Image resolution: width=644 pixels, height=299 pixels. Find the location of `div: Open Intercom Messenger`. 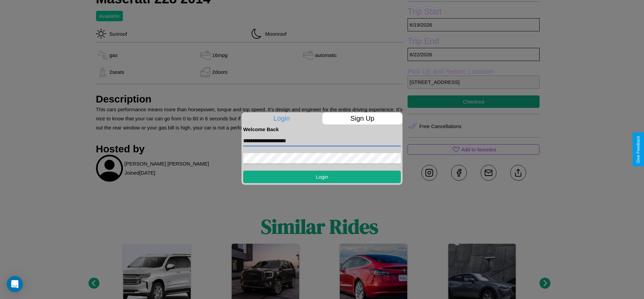

div: Open Intercom Messenger is located at coordinates (15, 284).